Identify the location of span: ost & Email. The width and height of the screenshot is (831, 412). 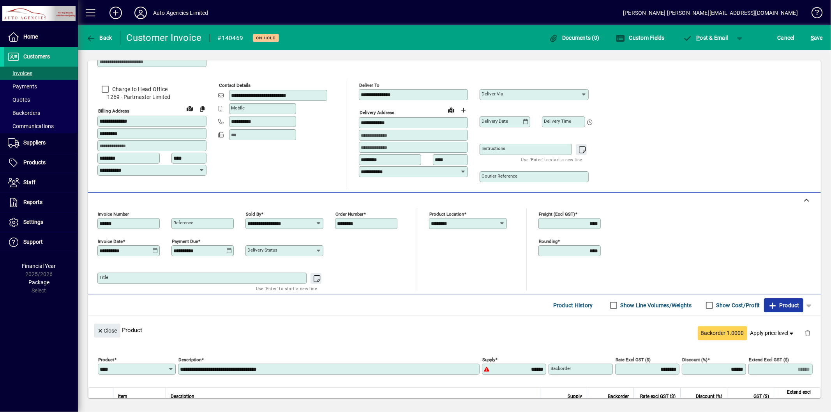
(705, 38).